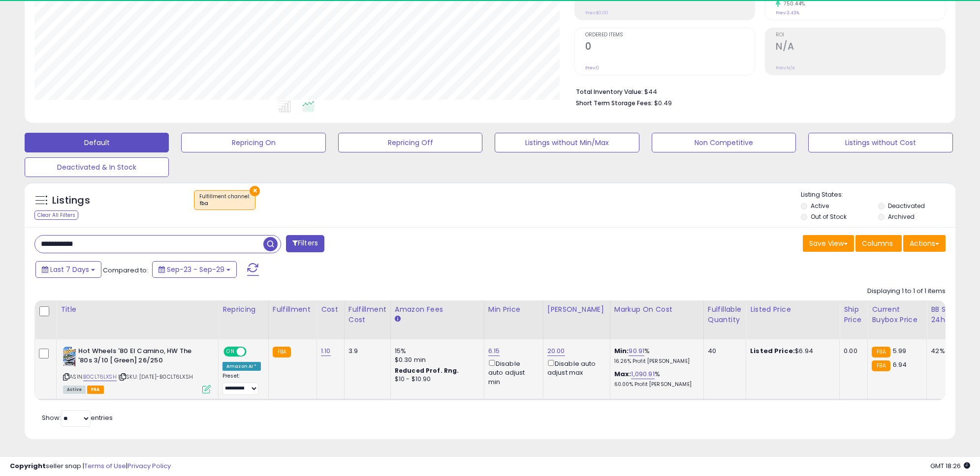  Describe the element at coordinates (231, 352) in the screenshot. I see `span: ON` at that location.